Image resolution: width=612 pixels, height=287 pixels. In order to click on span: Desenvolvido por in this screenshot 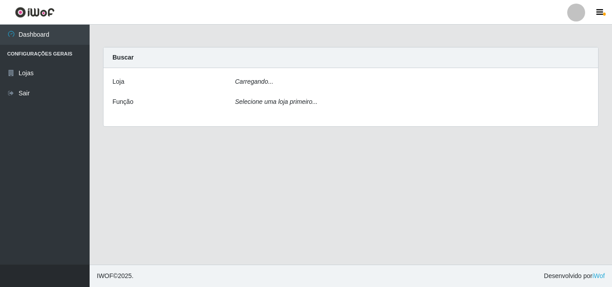, I will do `click(574, 276)`.